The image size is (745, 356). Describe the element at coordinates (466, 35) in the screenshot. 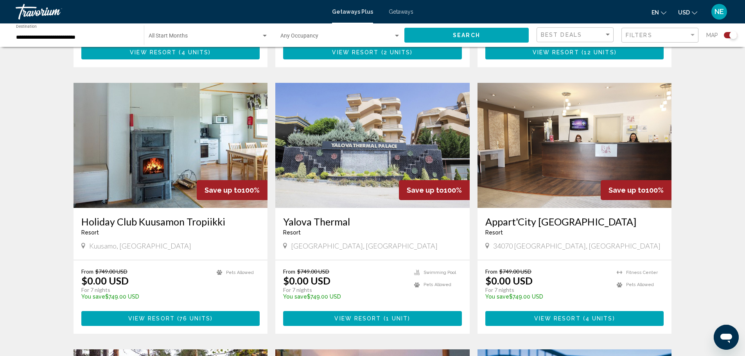

I see `button: Search` at that location.